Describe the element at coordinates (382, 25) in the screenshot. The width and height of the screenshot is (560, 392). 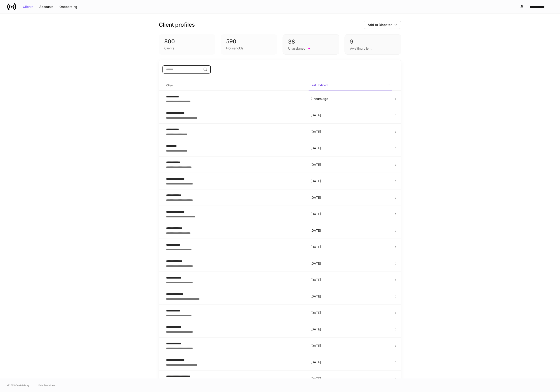
I see `div: Add to Dispatch` at that location.